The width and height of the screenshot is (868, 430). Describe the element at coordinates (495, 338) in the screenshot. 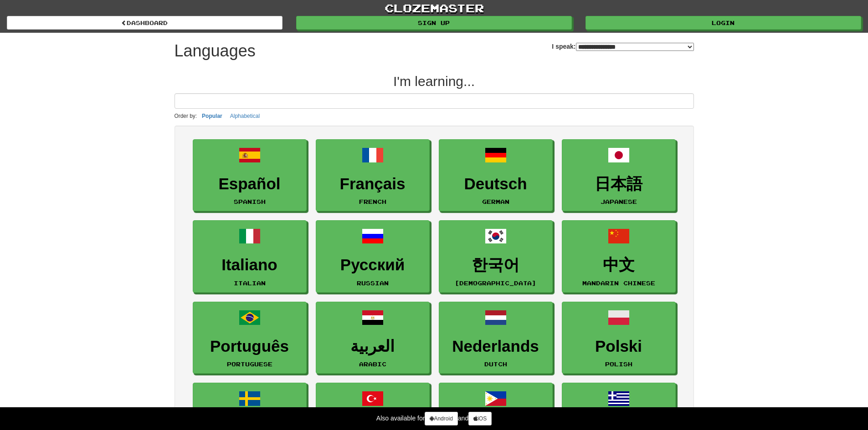

I see `a: NederlandsDutch` at that location.